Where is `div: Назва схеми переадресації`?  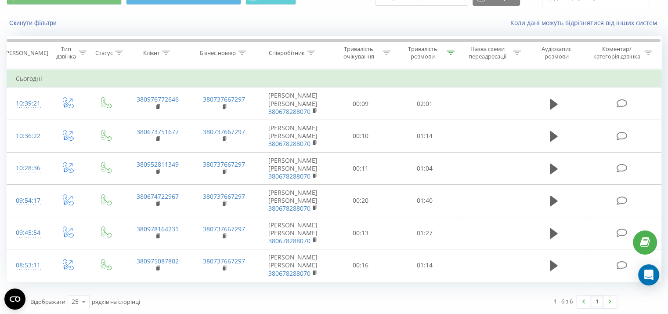
div: Назва схеми переадресації is located at coordinates (487, 53).